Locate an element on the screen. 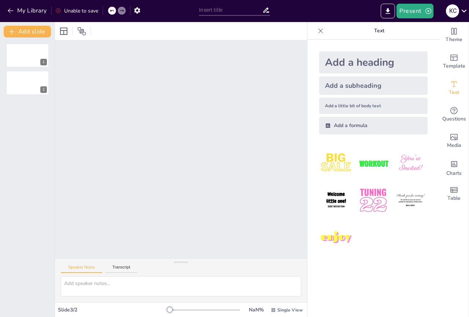 Image resolution: width=469 pixels, height=317 pixels. div: Slide 3 / 2 is located at coordinates (114, 309).